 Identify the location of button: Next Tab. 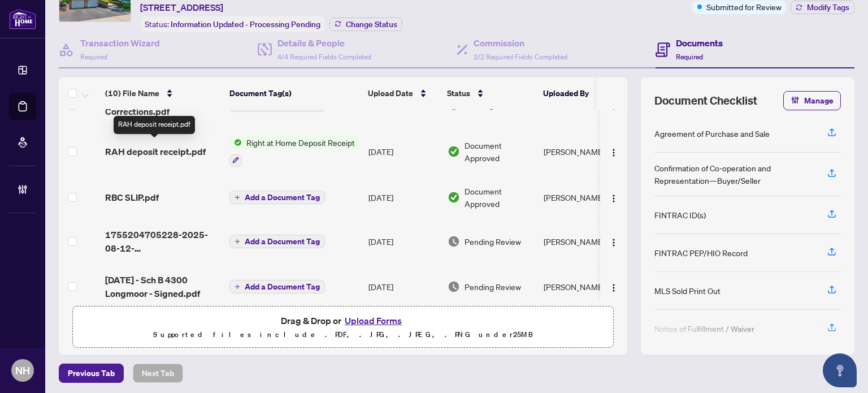
(158, 373).